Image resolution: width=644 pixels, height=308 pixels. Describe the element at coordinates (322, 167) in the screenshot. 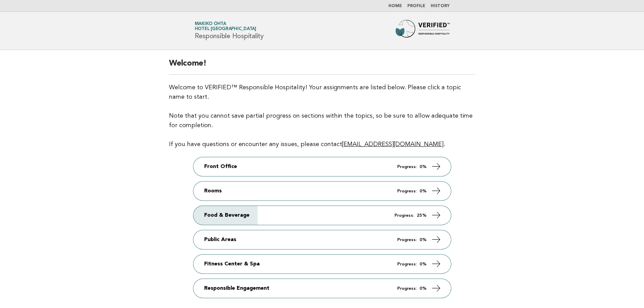

I see `a: Front Office Progress: 0%` at that location.